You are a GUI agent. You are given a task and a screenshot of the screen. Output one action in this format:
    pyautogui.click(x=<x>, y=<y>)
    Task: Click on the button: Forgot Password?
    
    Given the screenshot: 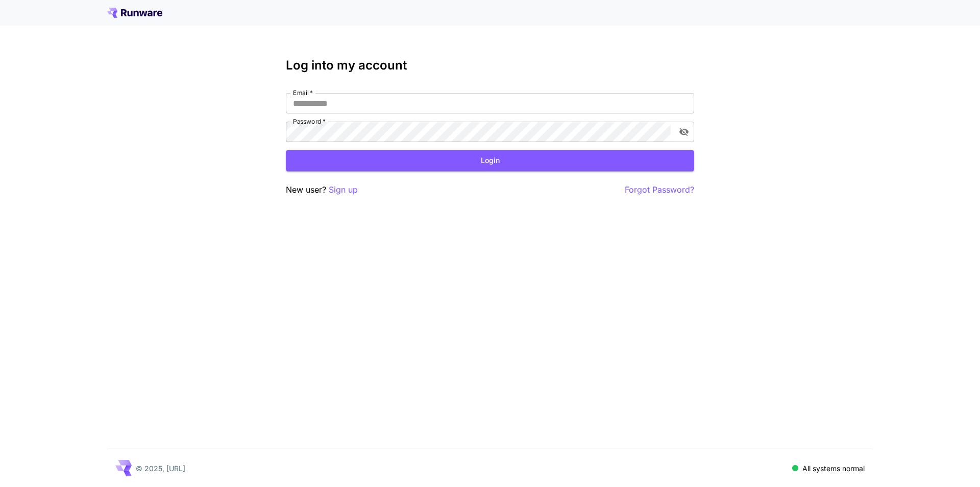 What is the action you would take?
    pyautogui.click(x=660, y=189)
    